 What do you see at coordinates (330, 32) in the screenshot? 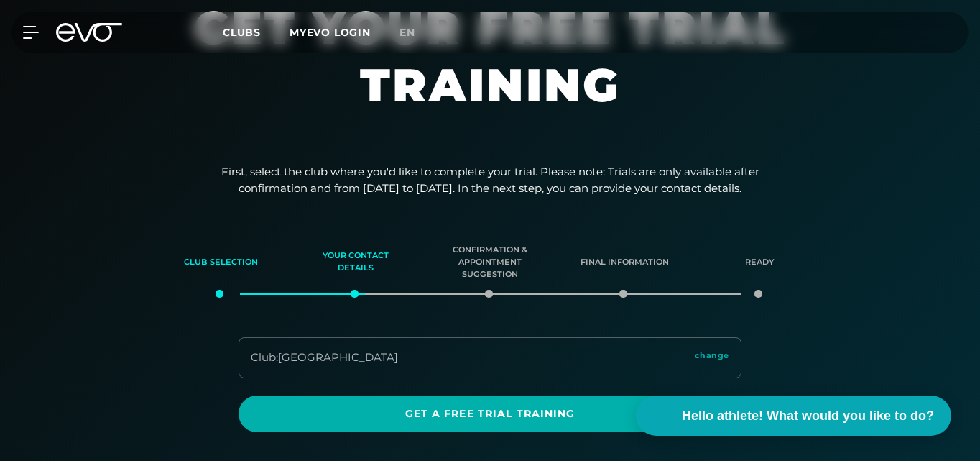
I see `font: MYEVO LOGIN` at bounding box center [330, 32].